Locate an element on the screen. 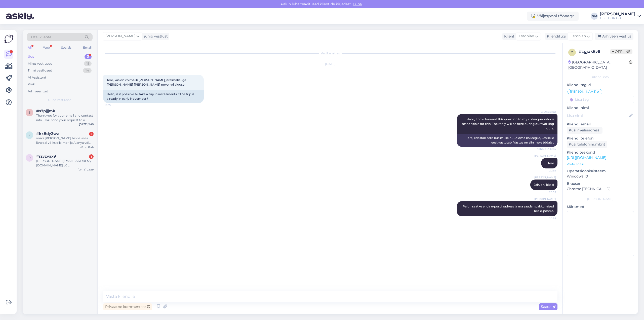  div: Kliendi info is located at coordinates (600, 77).